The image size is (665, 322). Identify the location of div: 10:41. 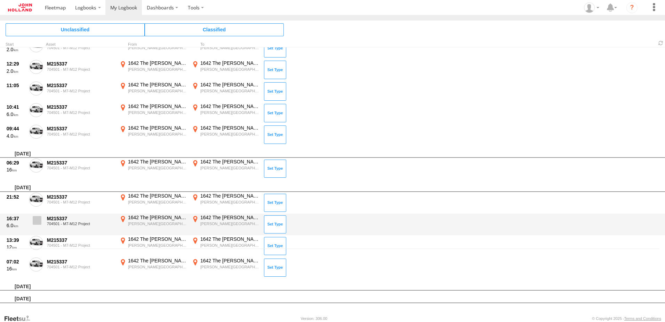
(16, 107).